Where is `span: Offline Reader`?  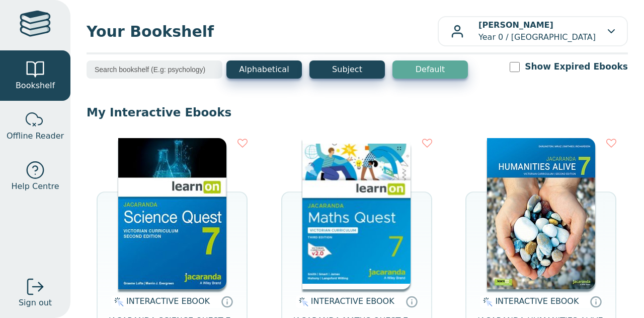 span: Offline Reader is located at coordinates (35, 136).